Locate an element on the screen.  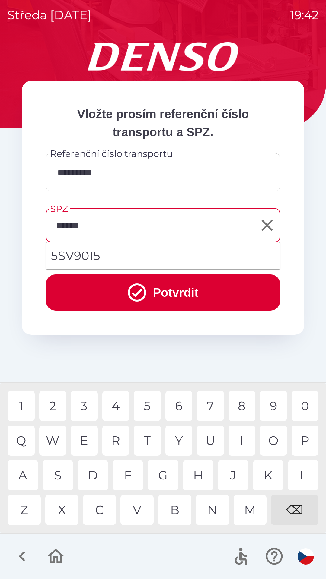
p: Vložte prosím referenční číslo transportu a SPZ. is located at coordinates (163, 123).